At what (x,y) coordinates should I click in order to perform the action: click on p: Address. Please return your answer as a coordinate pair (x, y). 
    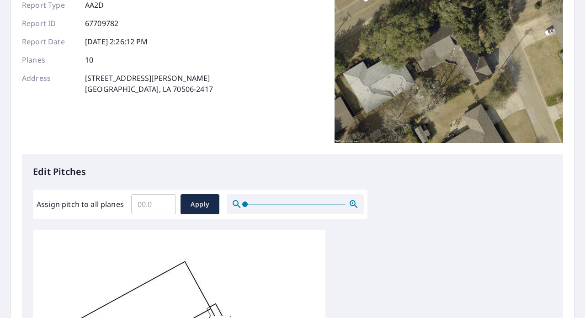
    Looking at the image, I should click on (49, 84).